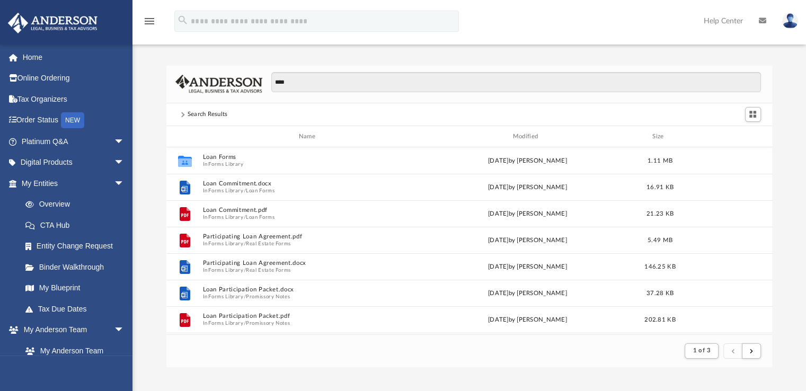 The width and height of the screenshot is (806, 391). What do you see at coordinates (469, 241) in the screenshot?
I see `div: grid` at bounding box center [469, 241].